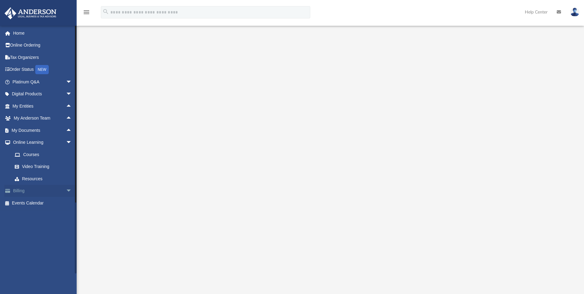 The image size is (584, 294). What do you see at coordinates (42, 167) in the screenshot?
I see `a: Video Training` at bounding box center [42, 167].